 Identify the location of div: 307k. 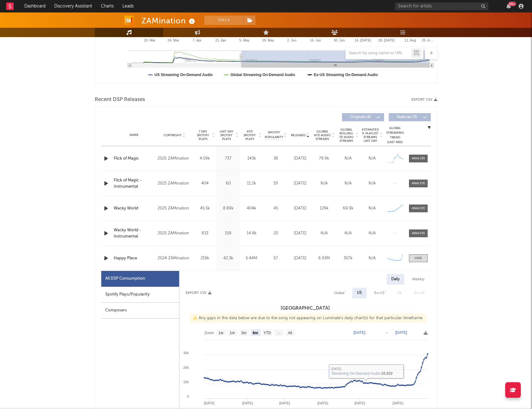
(348, 258).